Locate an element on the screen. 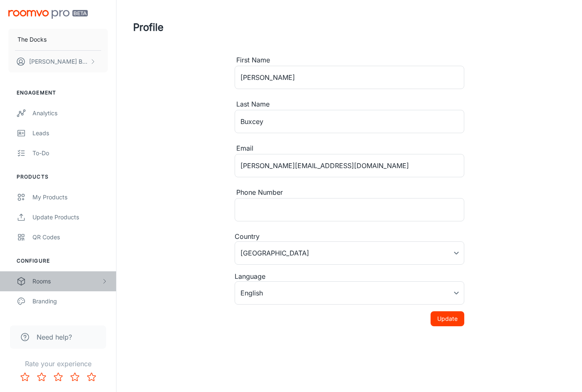 This screenshot has height=392, width=582. div: Last Name is located at coordinates (349, 104).